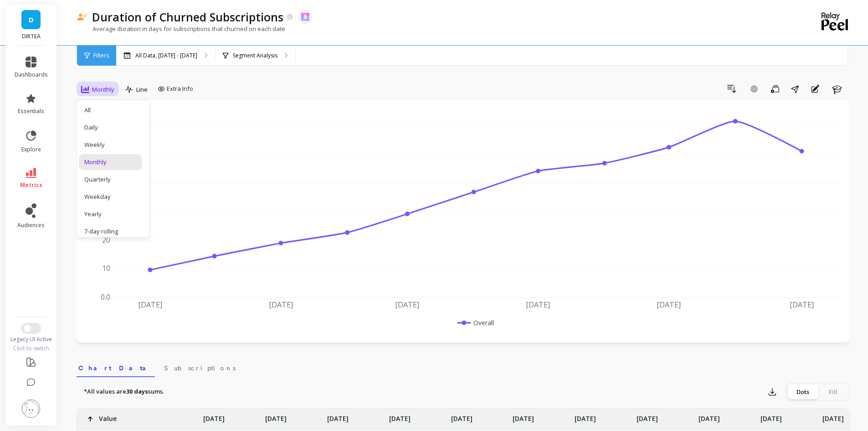 Image resolution: width=868 pixels, height=431 pixels. What do you see at coordinates (137, 391) in the screenshot?
I see `strong: 30 days` at bounding box center [137, 391].